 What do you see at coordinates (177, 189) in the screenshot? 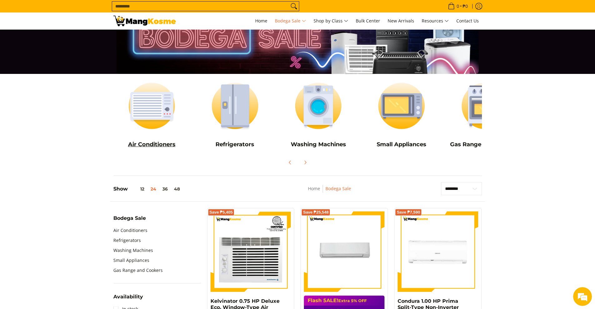
I see `button: 48` at bounding box center [177, 189].